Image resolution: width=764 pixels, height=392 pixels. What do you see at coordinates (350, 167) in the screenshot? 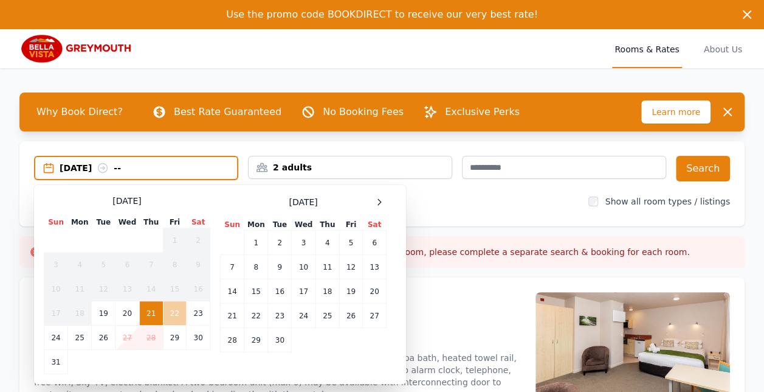
I see `div: 2 adults` at bounding box center [350, 167].